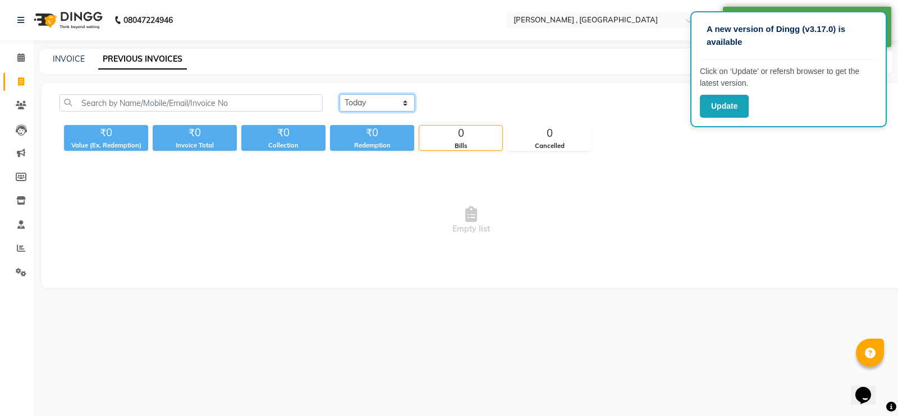 This screenshot has width=898, height=416. What do you see at coordinates (724, 106) in the screenshot?
I see `button: Update` at bounding box center [724, 106].